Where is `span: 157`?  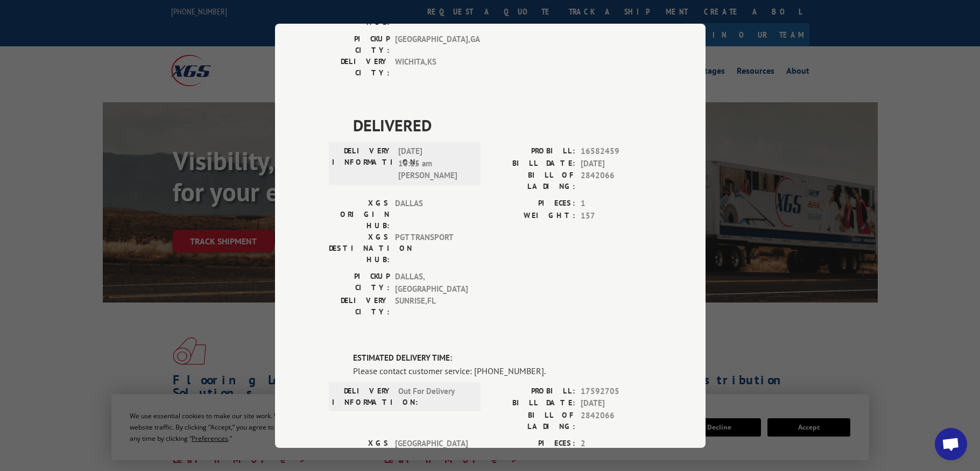
span: 157 is located at coordinates (617, 216).